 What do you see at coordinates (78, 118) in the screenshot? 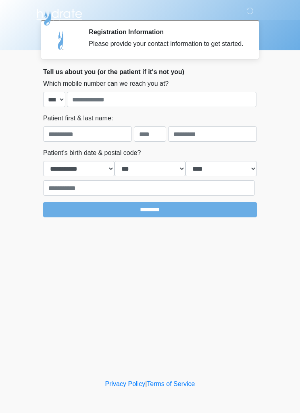
I see `label: Patient first & last name:` at bounding box center [78, 118].